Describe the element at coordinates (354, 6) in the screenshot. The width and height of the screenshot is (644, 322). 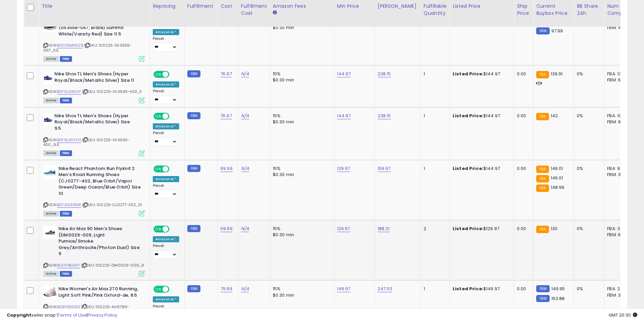
I see `div: Min Price` at that location.